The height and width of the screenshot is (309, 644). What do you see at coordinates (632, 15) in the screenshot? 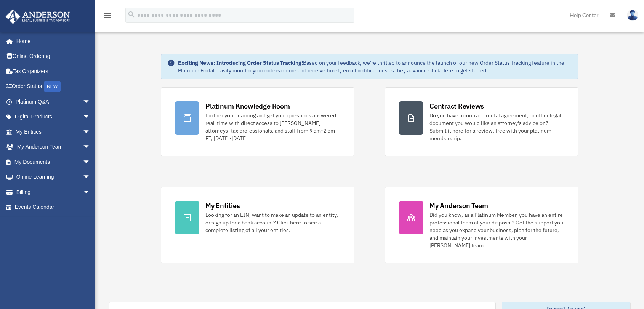
I see `img: User Pic` at bounding box center [632, 15].